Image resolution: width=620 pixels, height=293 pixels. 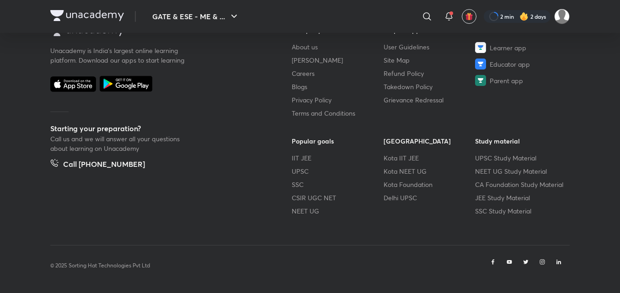 What do you see at coordinates (337, 113) in the screenshot?
I see `a: Terms and Conditions` at bounding box center [337, 113].